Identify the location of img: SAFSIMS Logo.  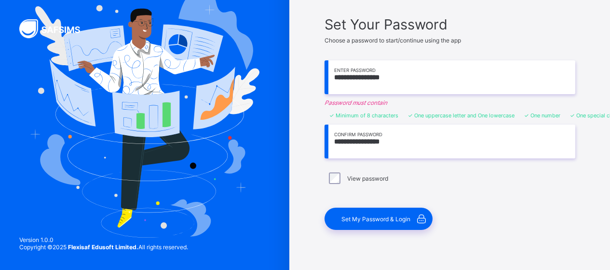
(55, 28).